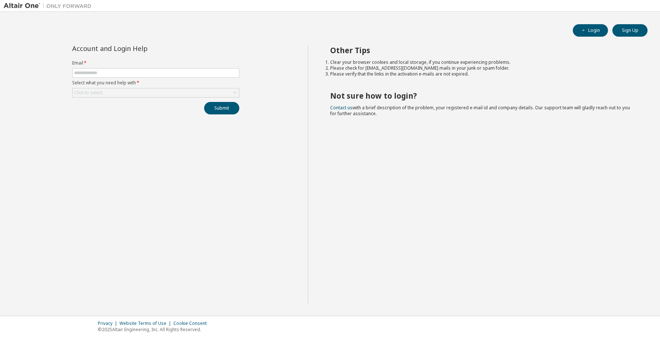 Image resolution: width=660 pixels, height=337 pixels. Describe the element at coordinates (483, 62) in the screenshot. I see `li: Clear your browser cookies and local storage, if you continue experiencing problems.` at that location.